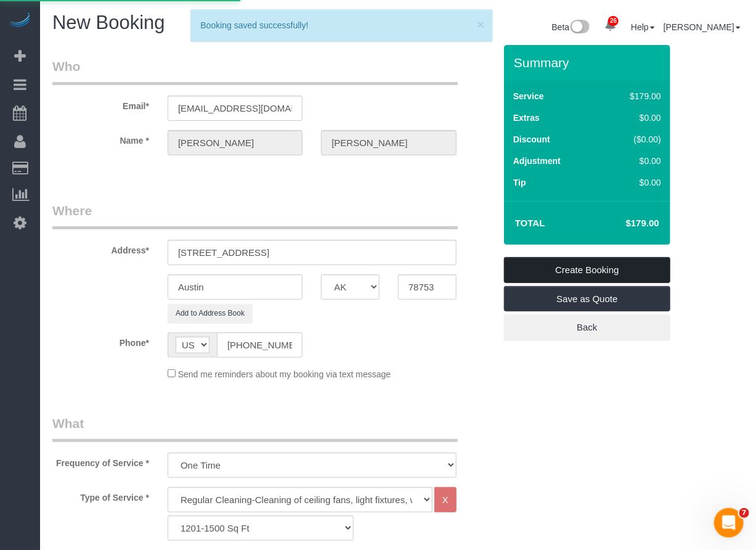 The width and height of the screenshot is (756, 550). I want to click on label: Address*, so click(100, 248).